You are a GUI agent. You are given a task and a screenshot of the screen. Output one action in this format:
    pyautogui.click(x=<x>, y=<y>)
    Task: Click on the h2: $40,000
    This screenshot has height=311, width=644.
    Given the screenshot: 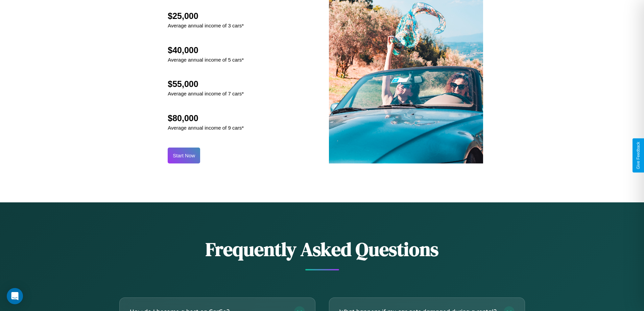 What is the action you would take?
    pyautogui.click(x=206, y=50)
    